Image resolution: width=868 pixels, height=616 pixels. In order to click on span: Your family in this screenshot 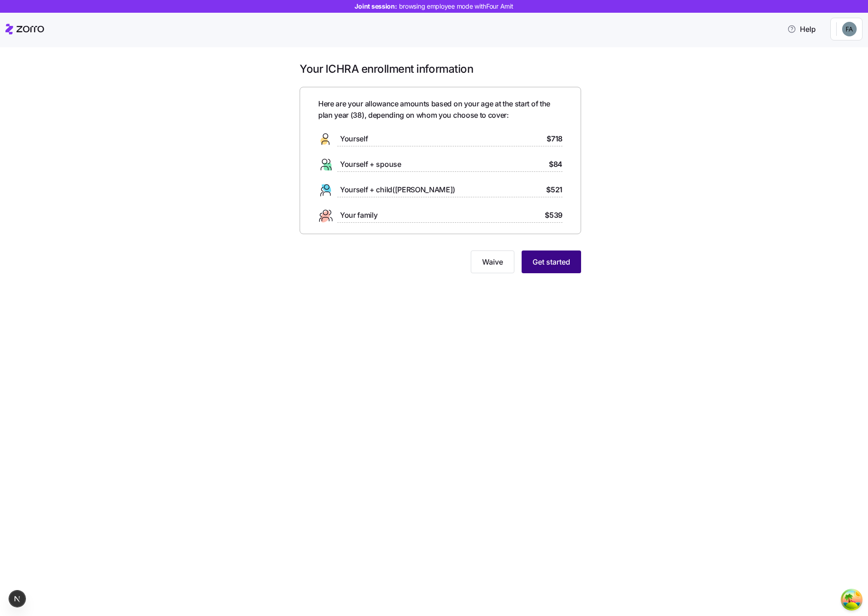, I will do `click(358, 215)`.